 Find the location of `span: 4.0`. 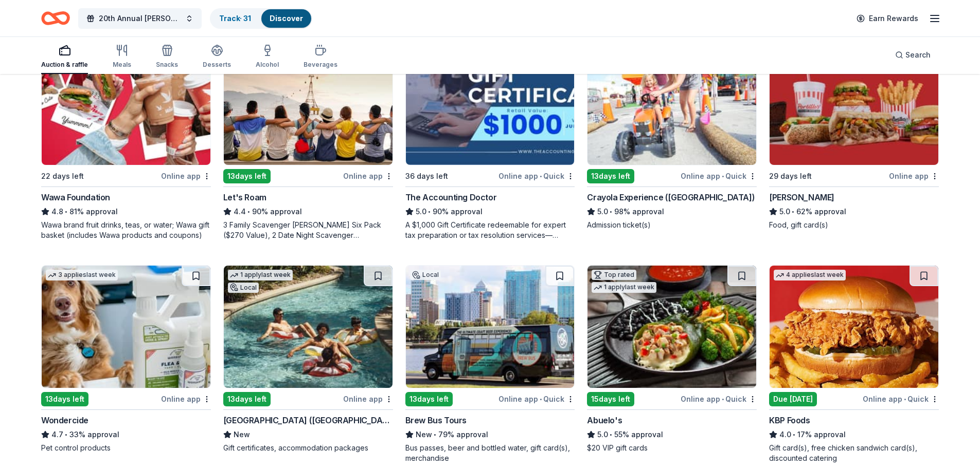

span: 4.0 is located at coordinates (785, 435).